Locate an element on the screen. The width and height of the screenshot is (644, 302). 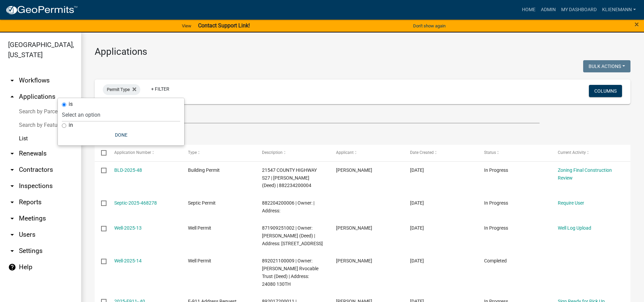
a: Home is located at coordinates (529, 10).